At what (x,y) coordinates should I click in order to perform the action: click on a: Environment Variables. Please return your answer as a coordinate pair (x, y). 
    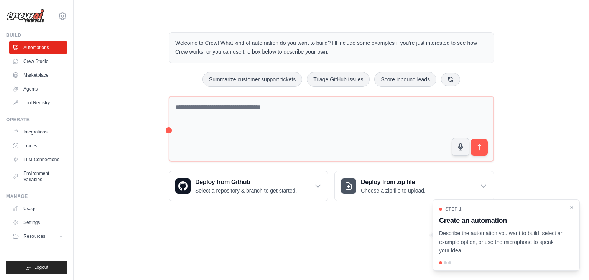
    Looking at the image, I should click on (38, 176).